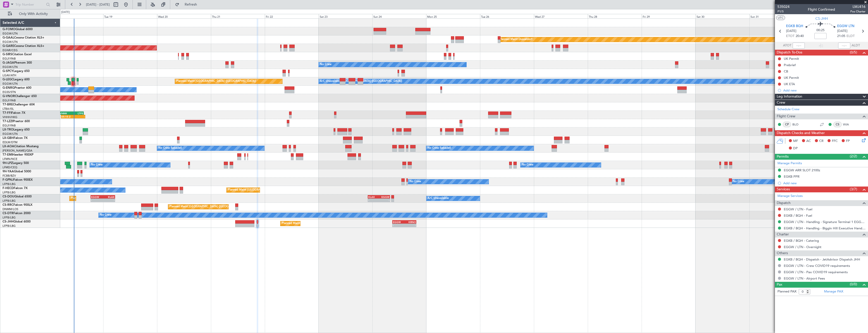  What do you see at coordinates (19, 96) in the screenshot?
I see `a: G-VNORChallenger 650` at bounding box center [19, 96].